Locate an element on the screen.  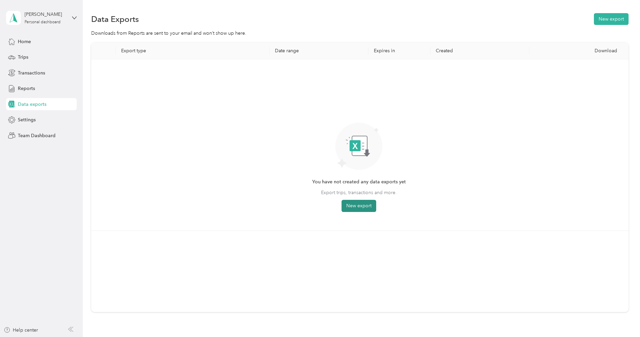
span: You have not created any data exports yet is located at coordinates (359, 182).